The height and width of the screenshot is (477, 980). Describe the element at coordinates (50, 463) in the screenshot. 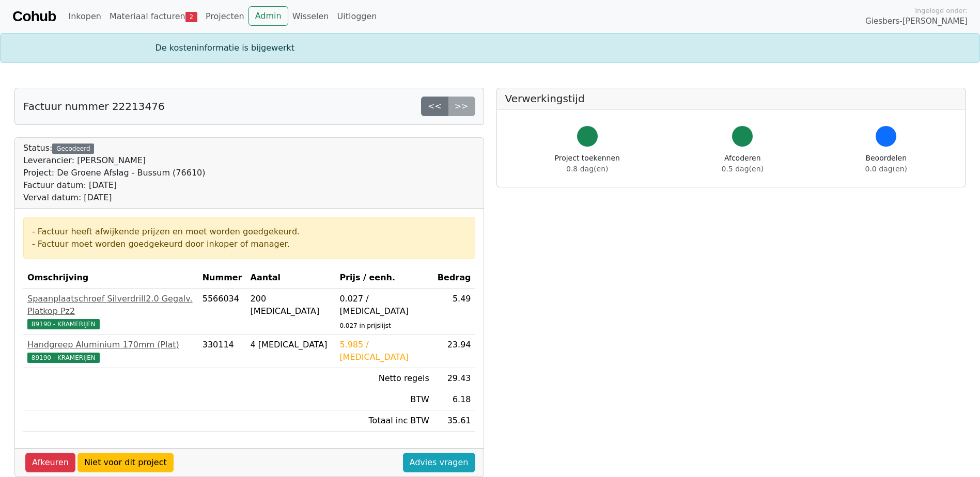

I see `a: Afkeuren` at that location.